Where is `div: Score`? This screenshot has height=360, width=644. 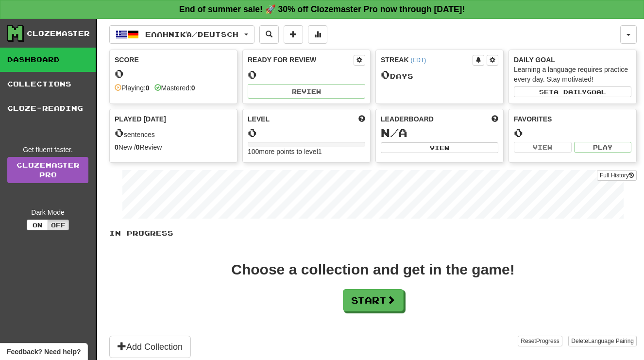
div: Score is located at coordinates (173, 60).